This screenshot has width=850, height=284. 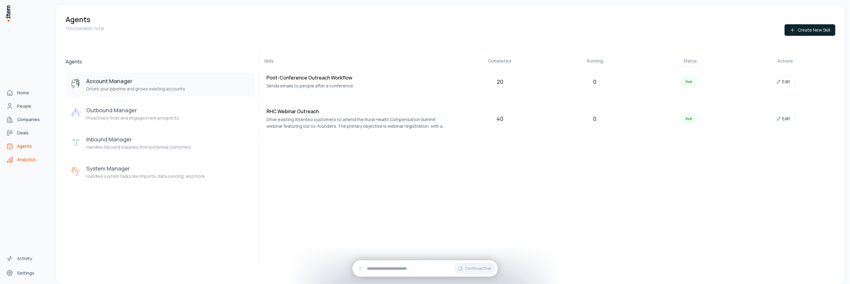 I want to click on span: Continue Chat, so click(x=478, y=269).